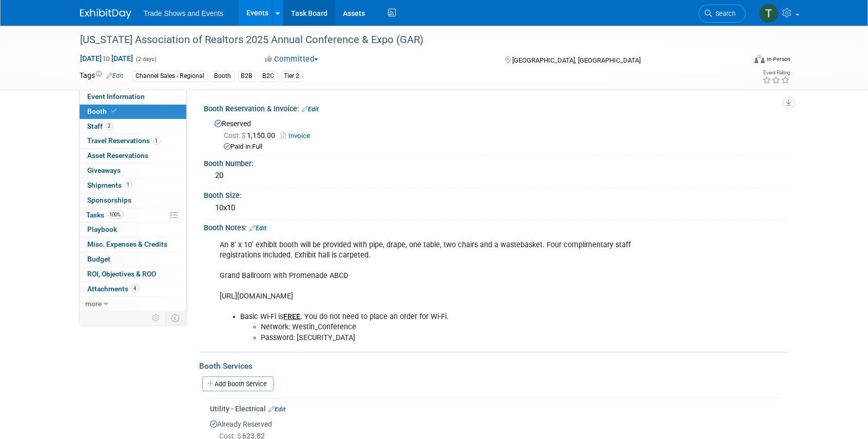 The image size is (868, 439). What do you see at coordinates (497, 108) in the screenshot?
I see `div: Booth Reservation & Invoice:` at bounding box center [497, 108].